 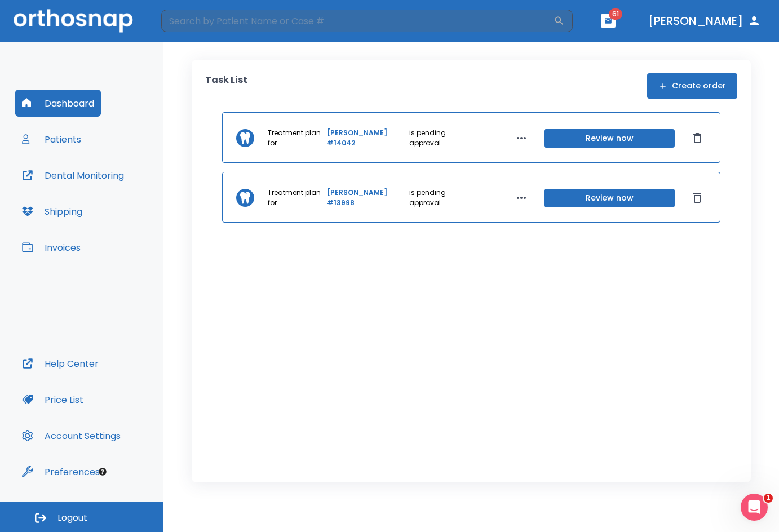 What do you see at coordinates (692, 86) in the screenshot?
I see `button: Create order` at bounding box center [692, 86].